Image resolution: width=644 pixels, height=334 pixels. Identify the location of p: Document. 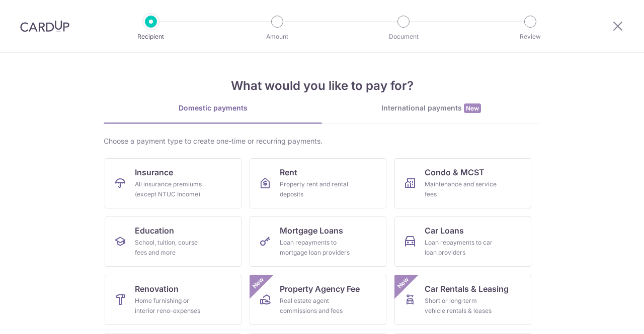
(404, 36).